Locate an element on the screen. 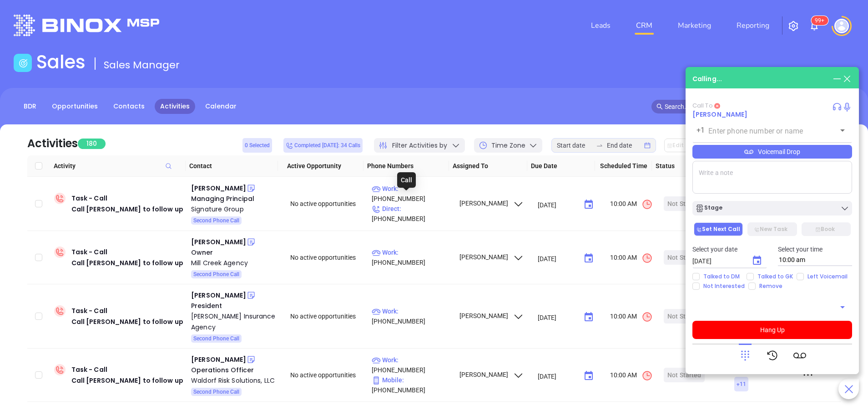  button: Book is located at coordinates (826, 229).